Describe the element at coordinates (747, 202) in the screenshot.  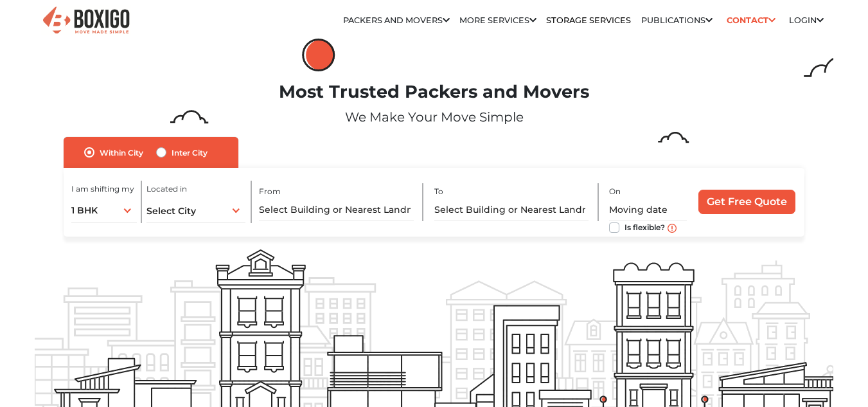
I see `input: Get Free Quote` at that location.